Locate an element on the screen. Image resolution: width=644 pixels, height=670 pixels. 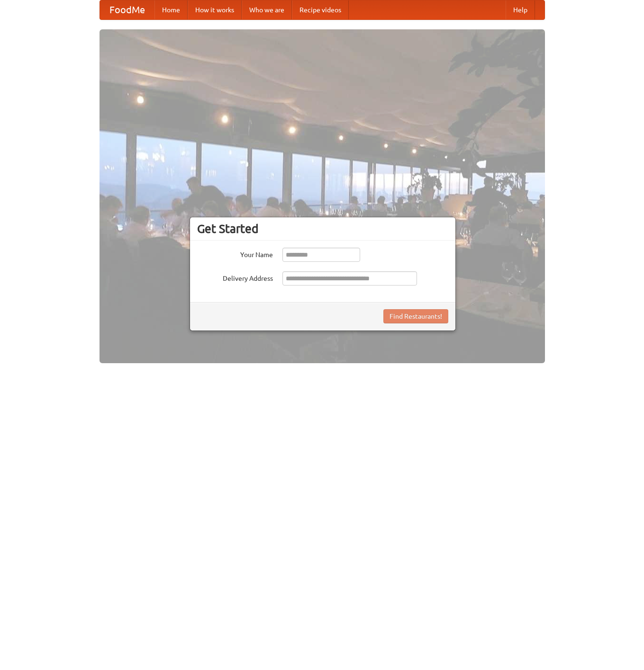
button: Find Restaurants! is located at coordinates (415, 316).